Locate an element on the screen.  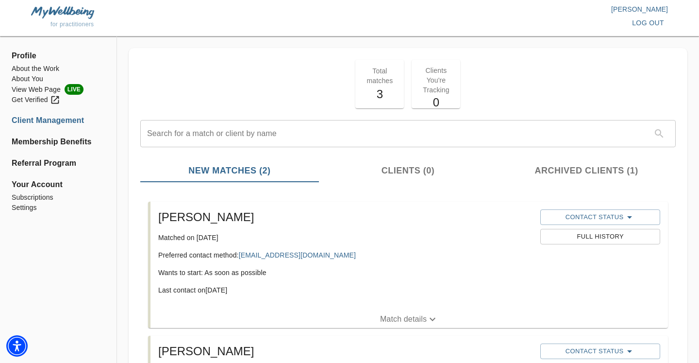
p: Preferred contact method: is located at coordinates (345, 255).